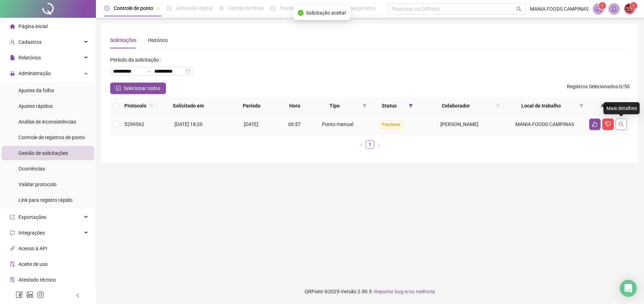 The height and width of the screenshot is (304, 644). Describe the element at coordinates (34, 73) in the screenshot. I see `span: Administração` at that location.